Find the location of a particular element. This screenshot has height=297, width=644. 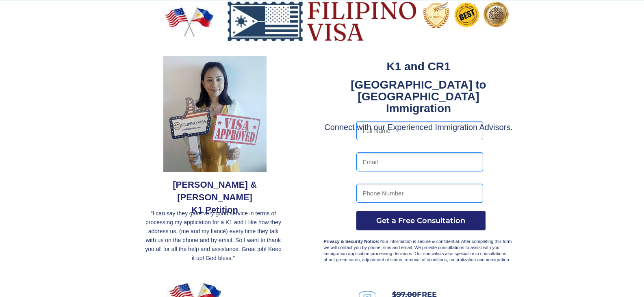

button: Get a Free Consultation is located at coordinates (420, 221).